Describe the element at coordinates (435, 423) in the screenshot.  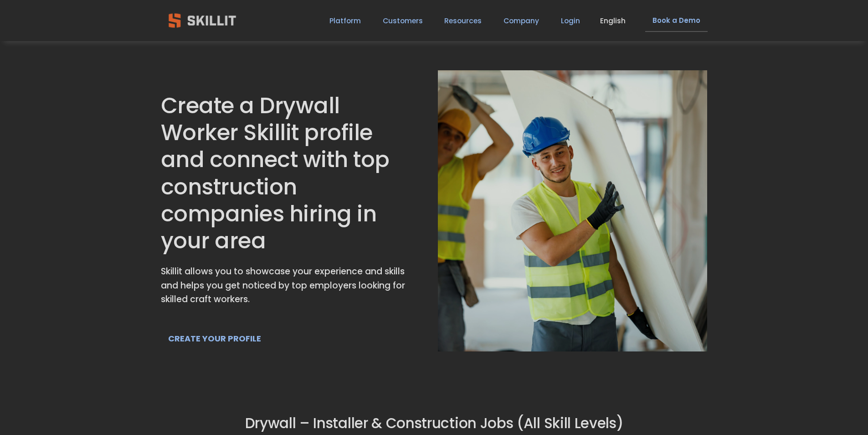
I see `h2: Drywall – Installer & Construction Jobs (All Skill Levels)` at that location.